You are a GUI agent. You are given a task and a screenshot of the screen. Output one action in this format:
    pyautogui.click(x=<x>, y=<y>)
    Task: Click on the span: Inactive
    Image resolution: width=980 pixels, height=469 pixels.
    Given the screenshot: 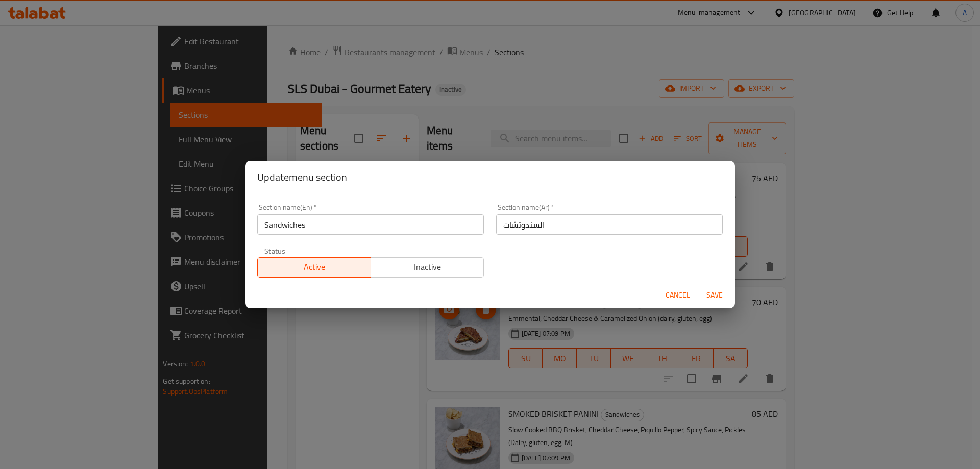 What is the action you would take?
    pyautogui.click(x=428, y=267)
    